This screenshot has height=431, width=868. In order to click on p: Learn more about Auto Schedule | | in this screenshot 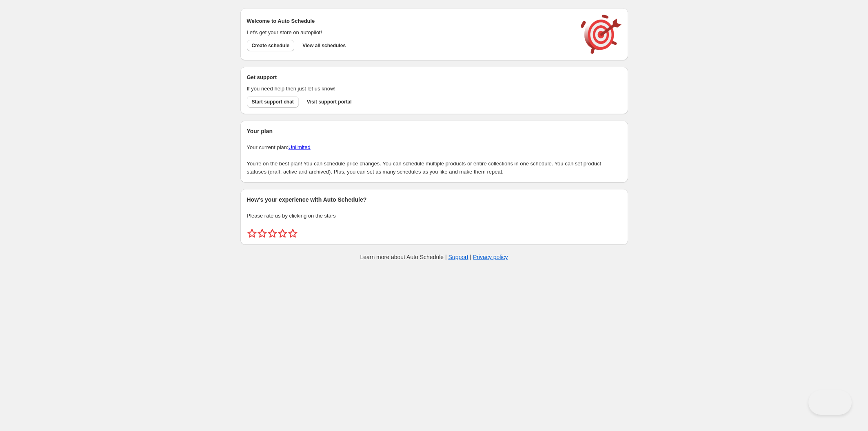, I will do `click(434, 257)`.